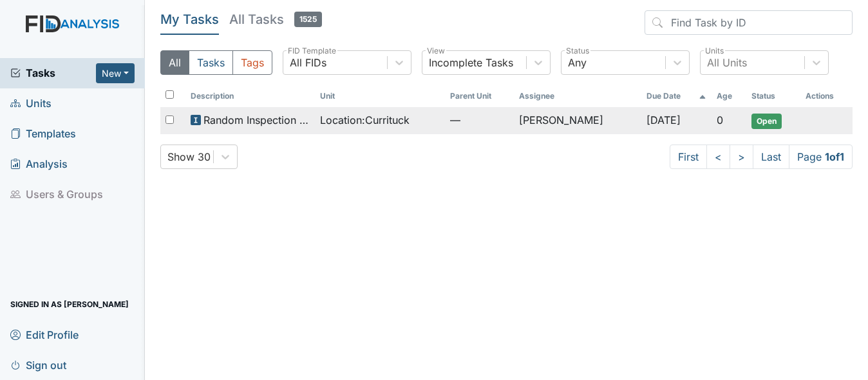  I want to click on span: Random Inspection for Afternoon, so click(257, 120).